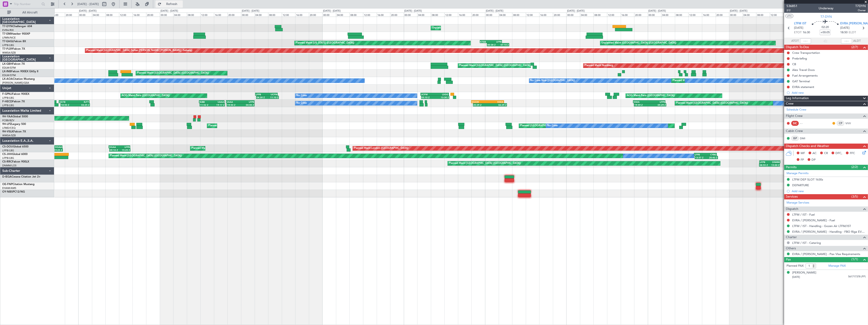 This screenshot has height=325, width=868. What do you see at coordinates (16, 162) in the screenshot?
I see `a: CS-RRCFalcon 900LX` at bounding box center [16, 162].